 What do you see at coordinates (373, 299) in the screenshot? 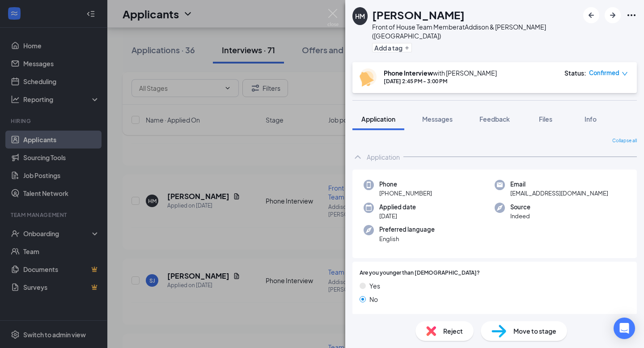
I see `span: No` at bounding box center [373, 299].